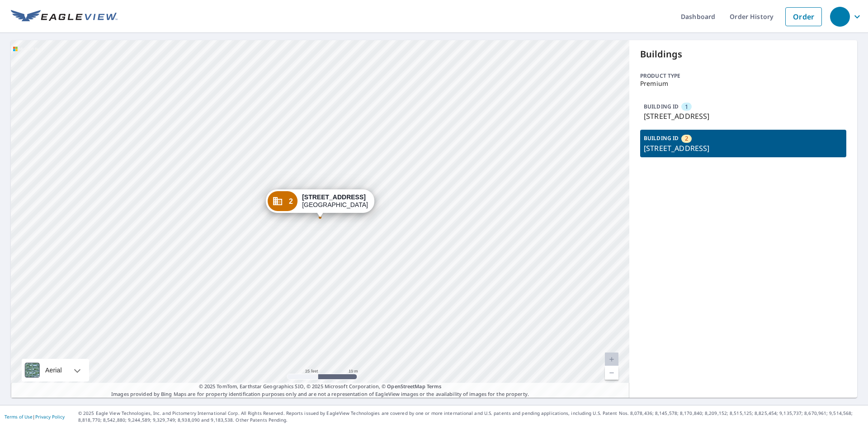  Describe the element at coordinates (612, 359) in the screenshot. I see `a: Current Level 20, Zoom In Disabled` at that location.